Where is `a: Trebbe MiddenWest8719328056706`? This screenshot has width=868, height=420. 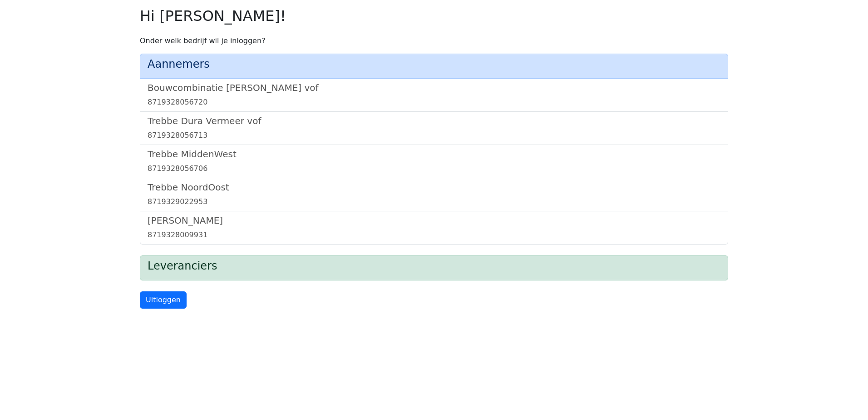
a: Trebbe MiddenWest8719328056706 is located at coordinates (434, 161).